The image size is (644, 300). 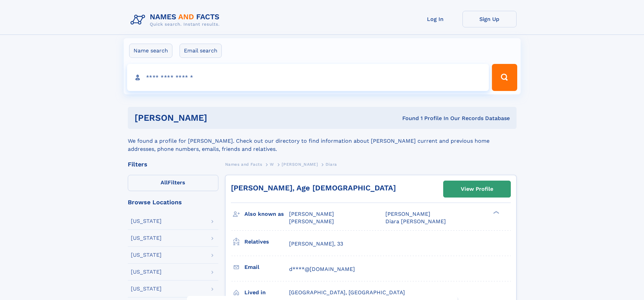 I want to click on h3: Email, so click(x=267, y=267).